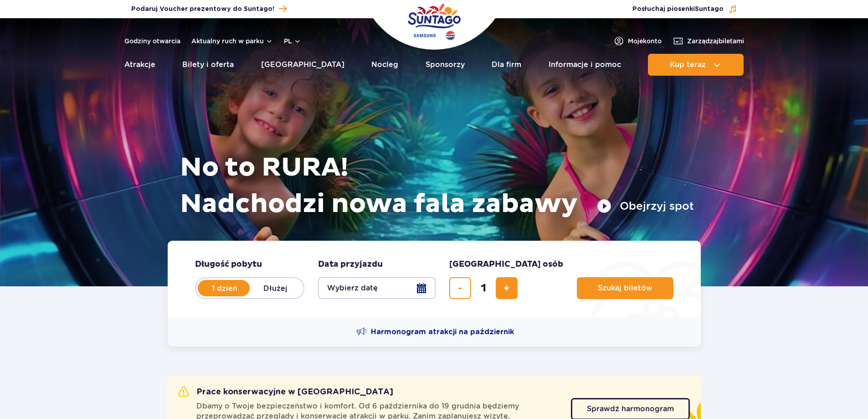  I want to click on input: liczba biletów, so click(483, 288).